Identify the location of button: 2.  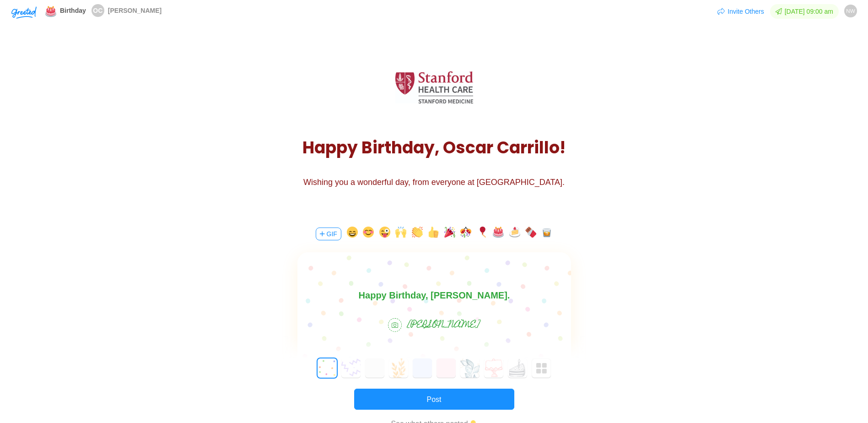
(375, 368).